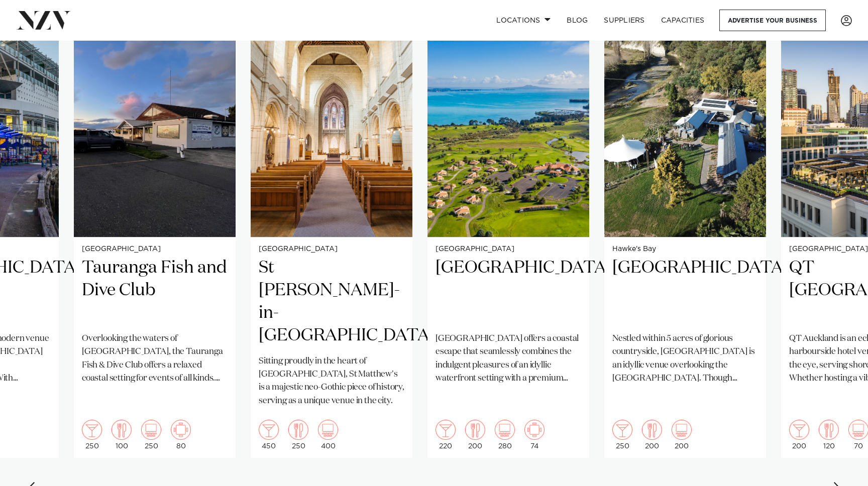 The height and width of the screenshot is (486, 868). What do you see at coordinates (328, 435) in the screenshot?
I see `div: 400` at bounding box center [328, 435].